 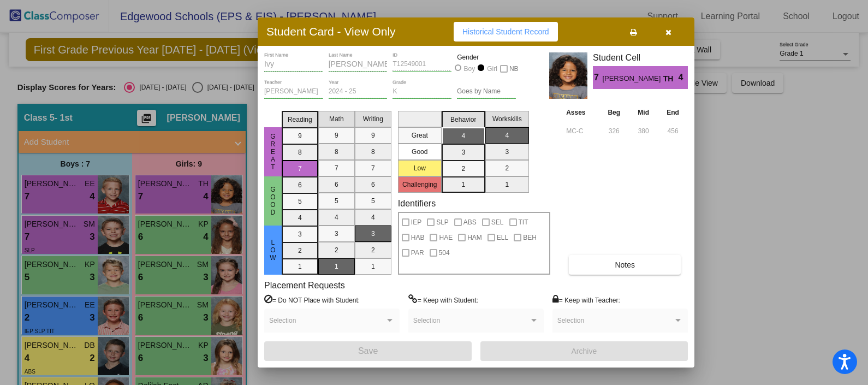 I want to click on span: Great, so click(x=273, y=152).